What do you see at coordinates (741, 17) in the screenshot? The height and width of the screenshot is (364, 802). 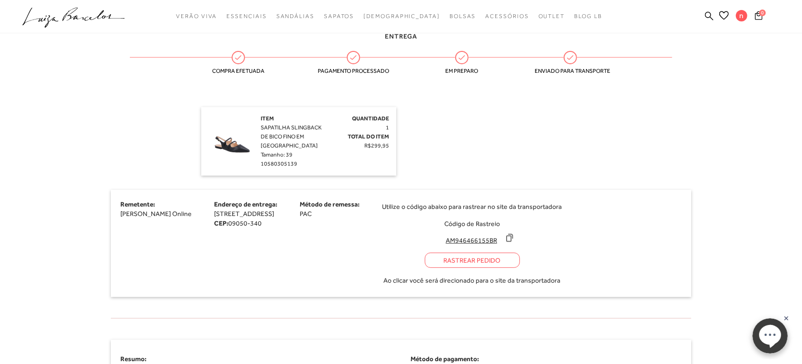 I see `button: n` at bounding box center [741, 17].